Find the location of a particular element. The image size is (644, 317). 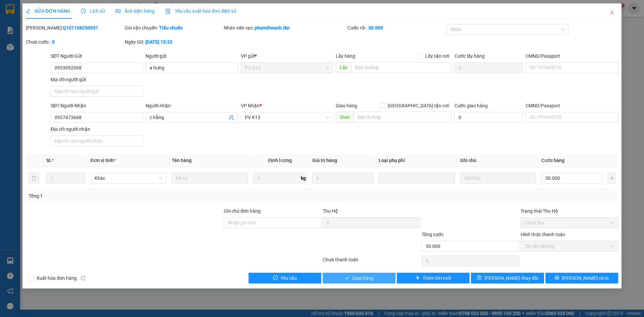

div: Nhân viên tạo: is located at coordinates (285, 28).